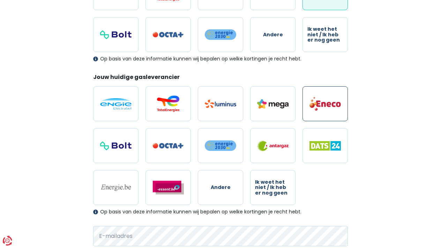  Describe the element at coordinates (168, 188) in the screenshot. I see `img: Essent` at that location.